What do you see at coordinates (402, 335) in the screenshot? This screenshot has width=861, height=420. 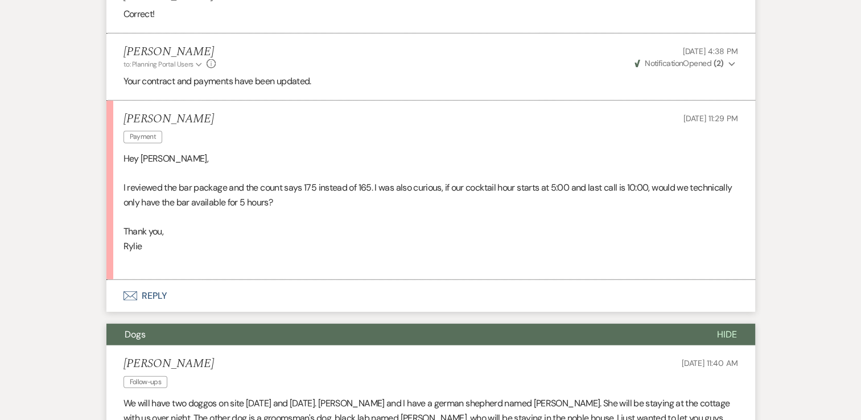 I see `button: Dogs` at bounding box center [402, 335].